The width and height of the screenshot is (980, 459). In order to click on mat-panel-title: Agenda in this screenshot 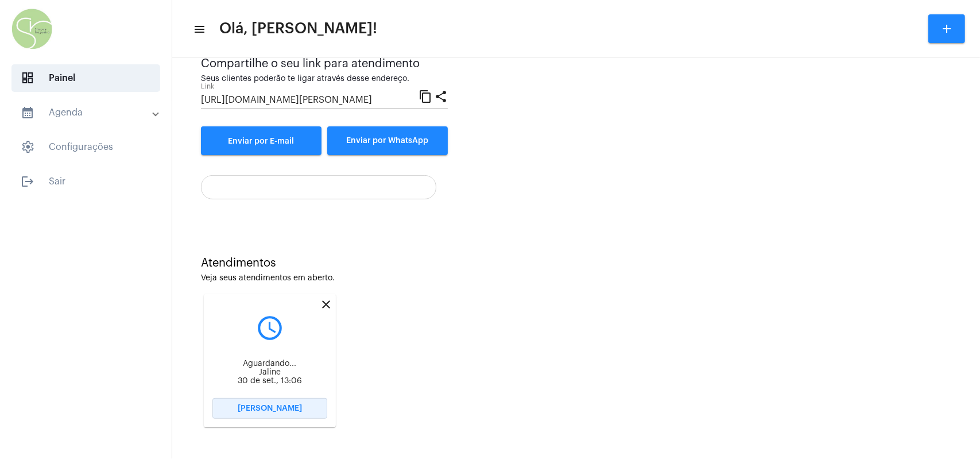, I will do `click(87, 113)`.